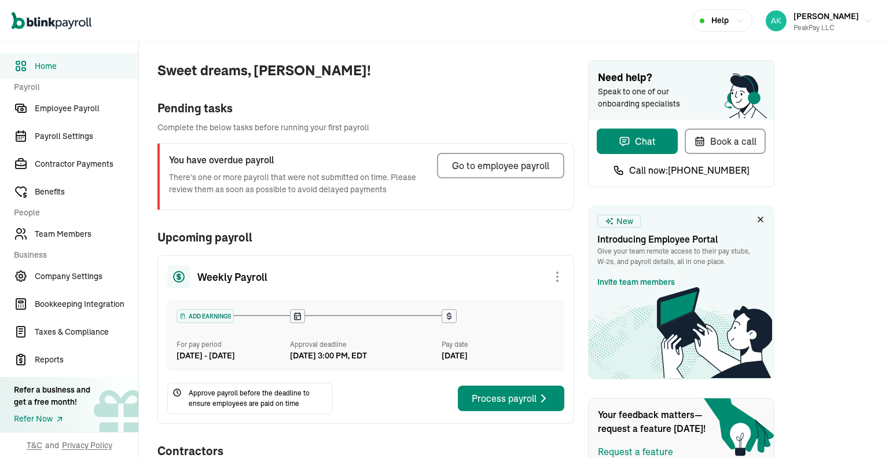 The image size is (889, 458). I want to click on button: Process payroll, so click(511, 398).